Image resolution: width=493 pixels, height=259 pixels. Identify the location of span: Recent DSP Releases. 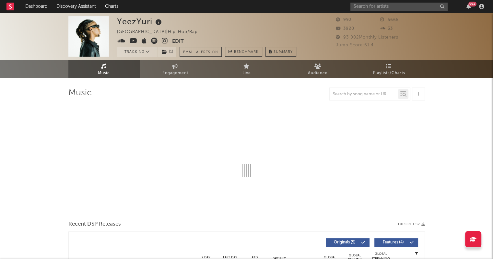
(95, 224).